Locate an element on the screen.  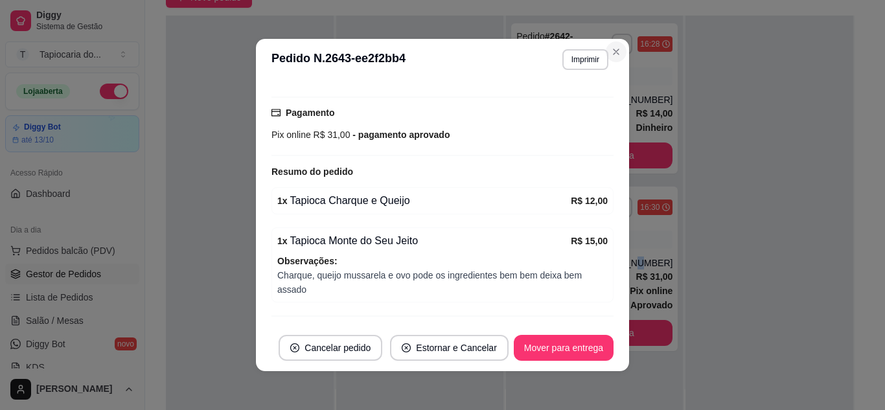
div: Tapioca Monte do Seu Jeito is located at coordinates (424, 241).